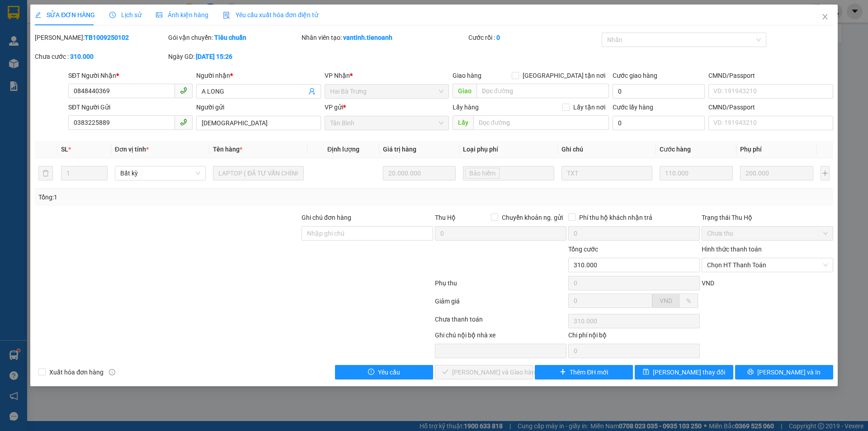  I want to click on span: Hai Bà Trưng, so click(387, 91).